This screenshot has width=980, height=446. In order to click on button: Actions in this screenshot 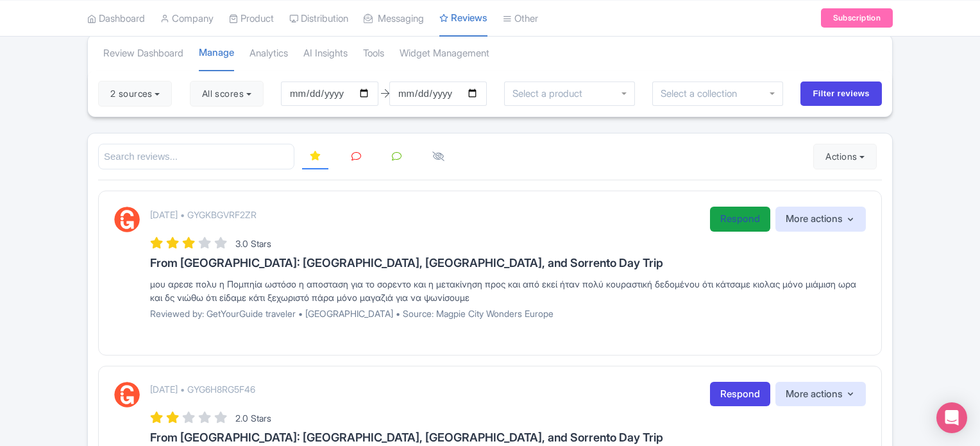, I will do `click(844, 157)`.